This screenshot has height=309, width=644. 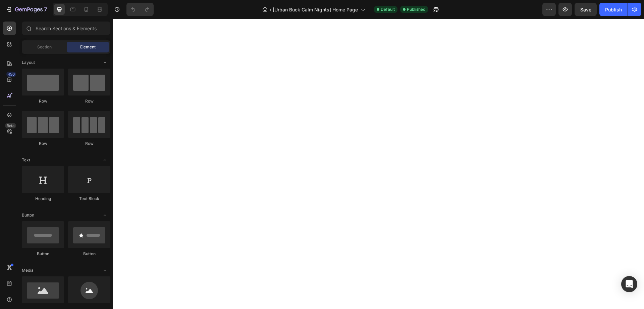 I want to click on span: Save, so click(x=586, y=10).